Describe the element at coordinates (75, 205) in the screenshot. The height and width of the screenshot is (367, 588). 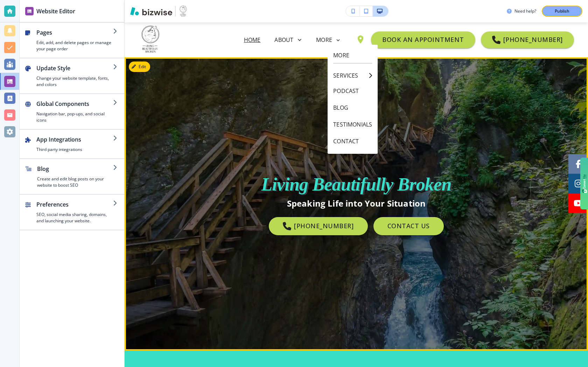
I see `h2: Preferences` at that location.